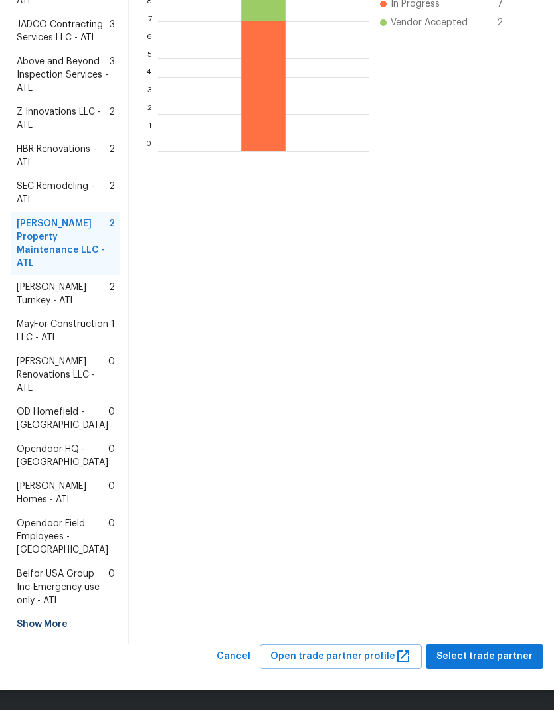 This screenshot has height=710, width=554. Describe the element at coordinates (429, 23) in the screenshot. I see `span: Vendor Accepted` at that location.